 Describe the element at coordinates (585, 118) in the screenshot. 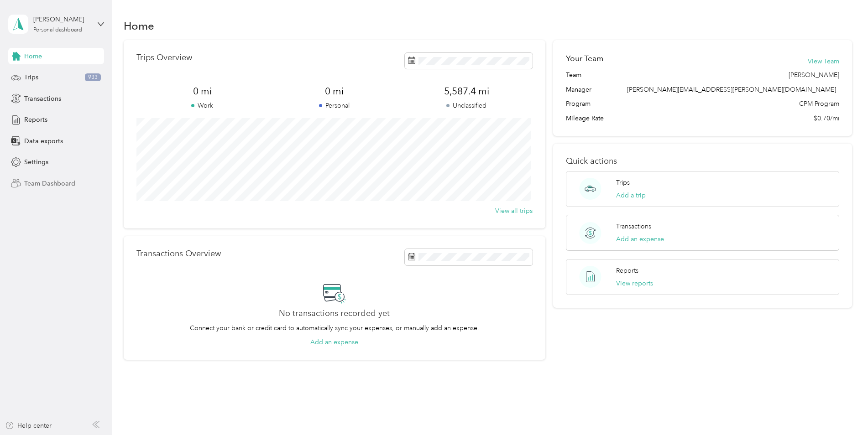

I see `span: Mileage Rate` at that location.